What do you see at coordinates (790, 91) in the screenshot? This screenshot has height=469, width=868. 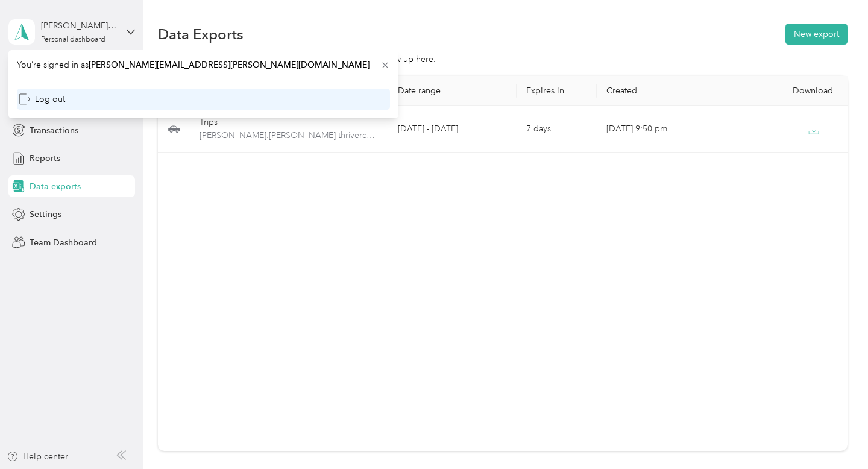 I see `div: Download` at bounding box center [790, 91].